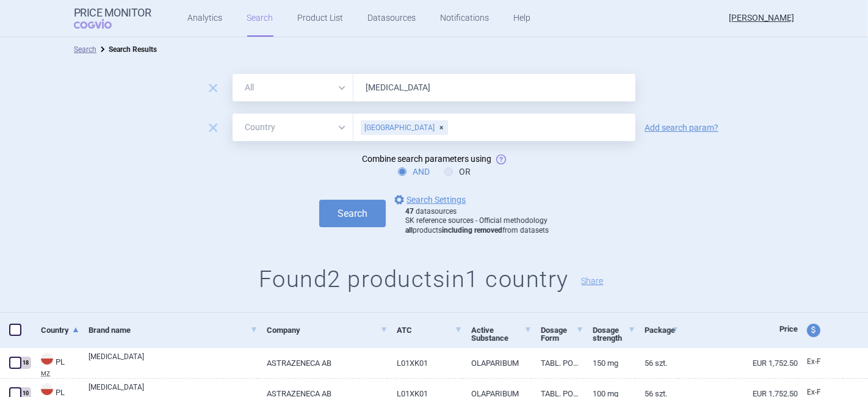 This screenshot has height=397, width=868. Describe the element at coordinates (112, 13) in the screenshot. I see `strong: Price Monitor` at that location.